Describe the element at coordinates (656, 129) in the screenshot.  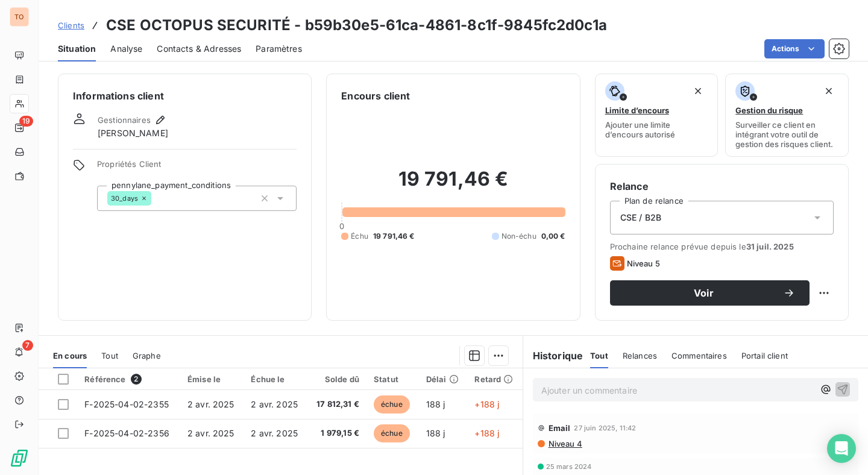
I see `span: Ajouter une limite d’encours autorisé` at that location.